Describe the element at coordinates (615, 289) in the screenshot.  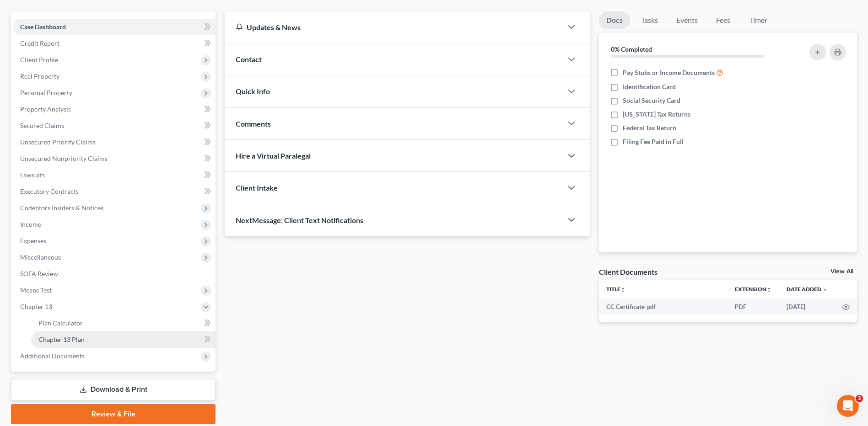
I see `a: Titleunfold_more` at that location.